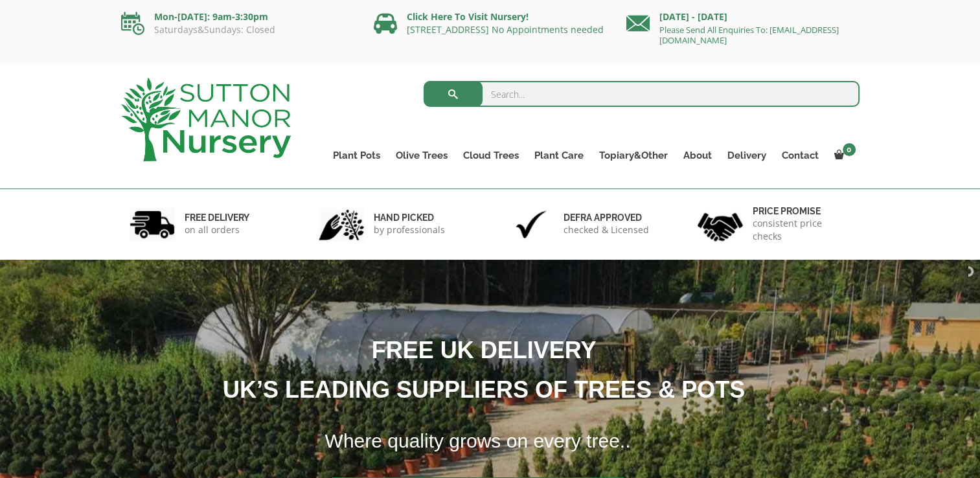 The image size is (980, 478). I want to click on span: 0, so click(849, 150).